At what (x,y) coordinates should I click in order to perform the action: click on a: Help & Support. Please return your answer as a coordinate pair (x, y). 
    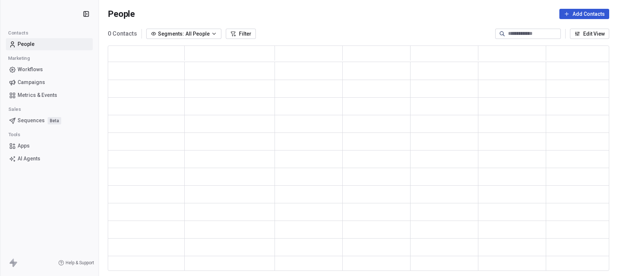
    Looking at the image, I should click on (76, 262).